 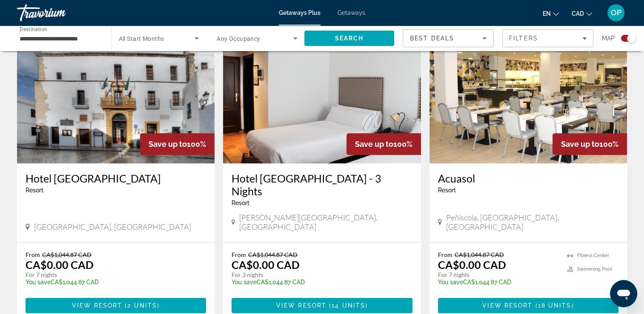 I want to click on button: Search, so click(x=349, y=39).